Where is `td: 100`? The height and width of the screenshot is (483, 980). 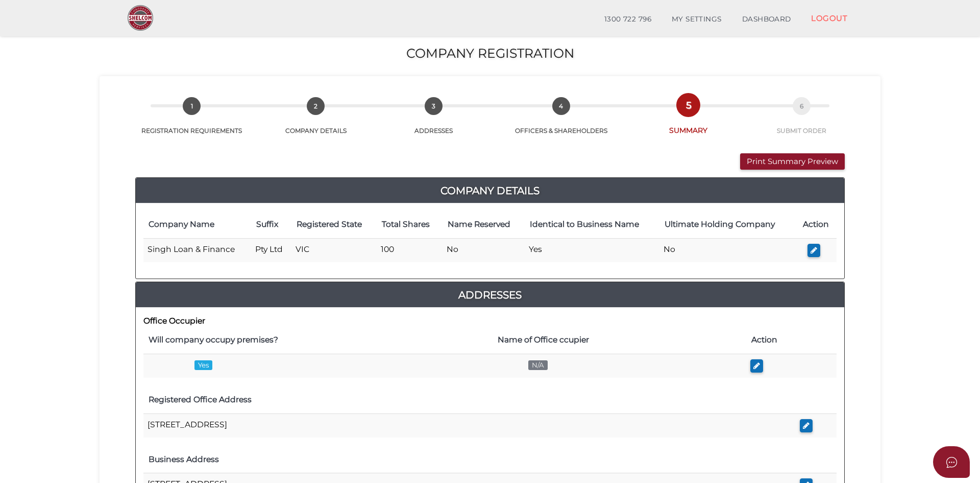
td: 100 is located at coordinates (409, 250).